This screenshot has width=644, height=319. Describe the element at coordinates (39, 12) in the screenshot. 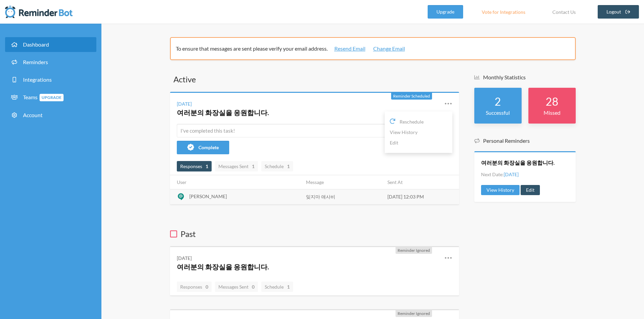

I see `img: Reminder Bot` at that location.